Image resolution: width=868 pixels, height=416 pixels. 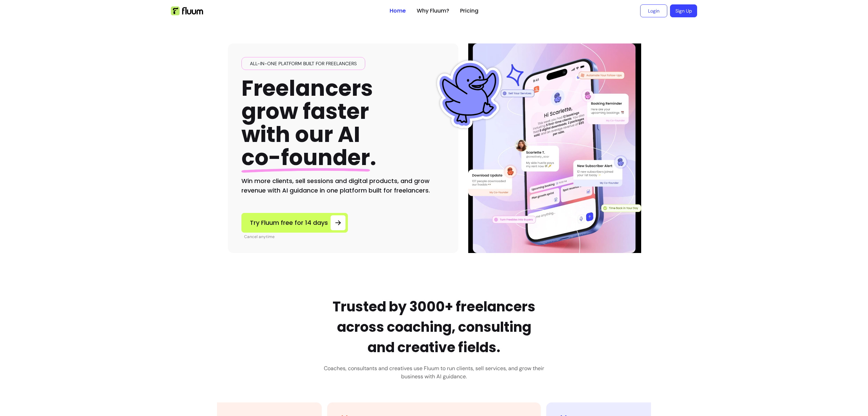 I want to click on span: co-founder, so click(x=306, y=157).